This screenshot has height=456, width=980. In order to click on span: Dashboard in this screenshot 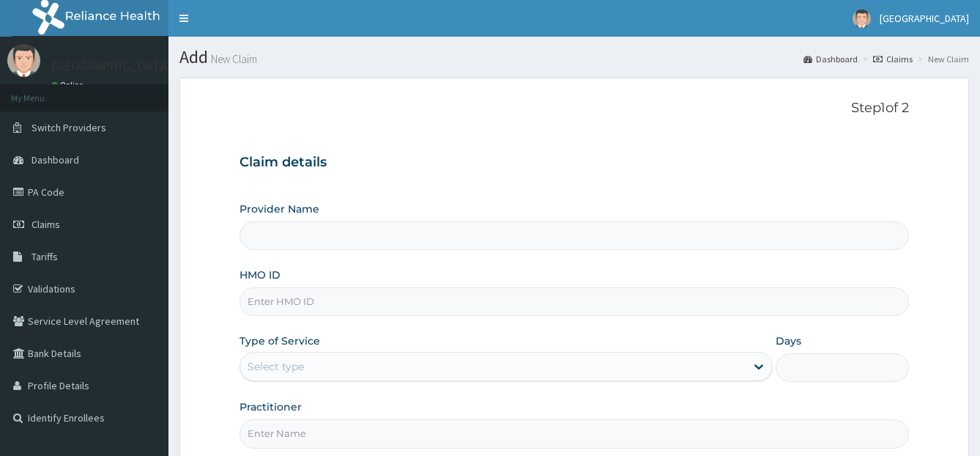, I will do `click(55, 159)`.